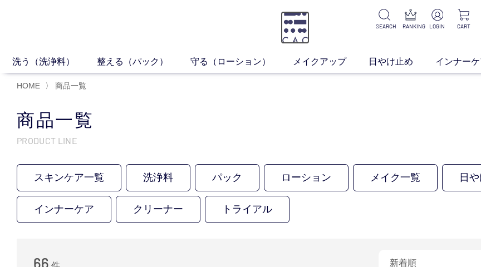 Image resolution: width=481 pixels, height=267 pixels. What do you see at coordinates (28, 86) in the screenshot?
I see `span: HOME` at bounding box center [28, 86].